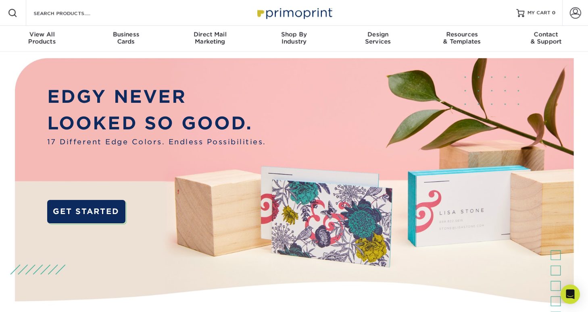 The image size is (588, 312). What do you see at coordinates (294, 38) in the screenshot?
I see `div: Industry` at bounding box center [294, 38].